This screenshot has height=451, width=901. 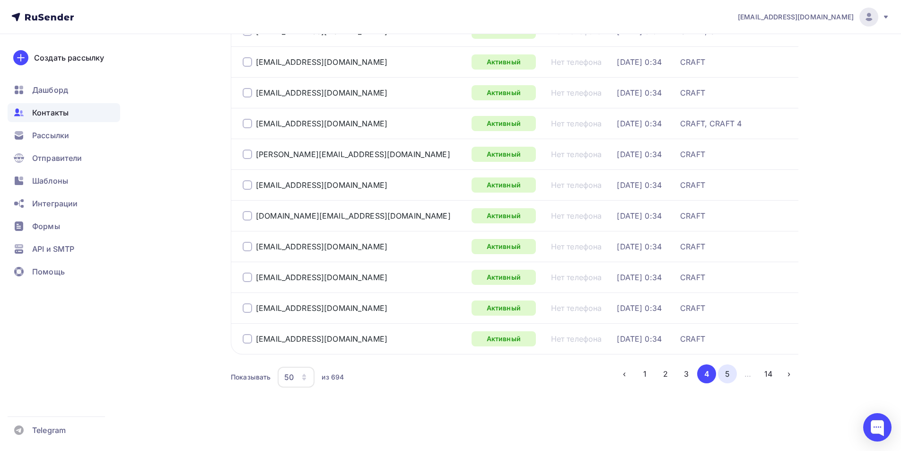 What do you see at coordinates (46, 226) in the screenshot?
I see `span: Формы` at bounding box center [46, 226].